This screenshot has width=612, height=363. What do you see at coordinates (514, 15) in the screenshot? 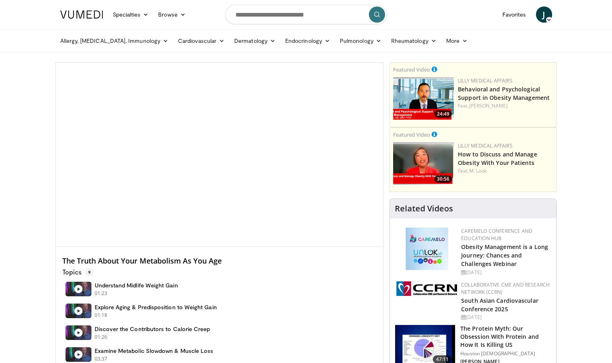
I see `a: Favorites` at bounding box center [514, 15].